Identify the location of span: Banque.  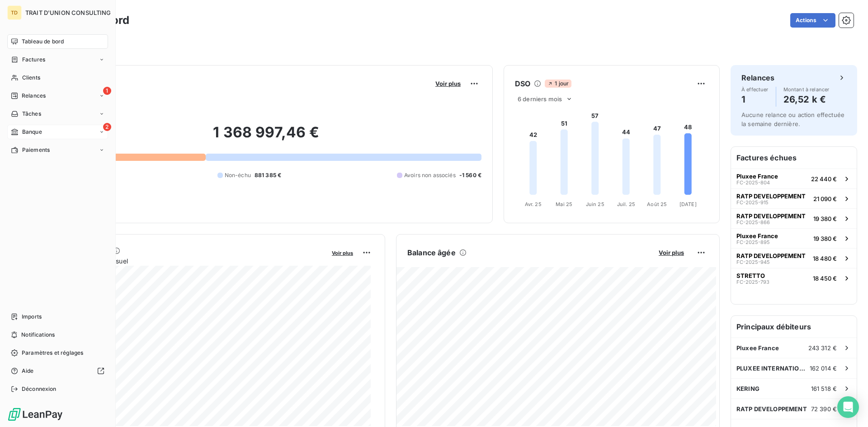
(32, 132).